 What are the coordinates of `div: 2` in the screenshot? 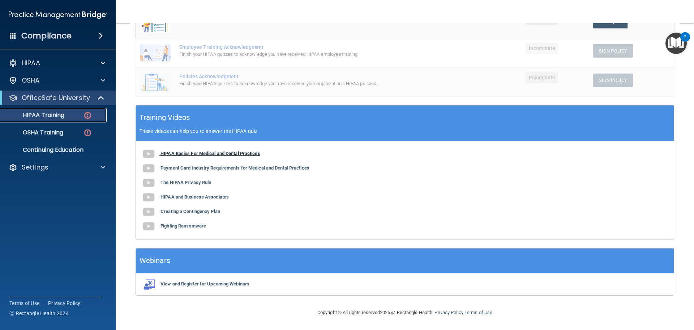 It's located at (685, 42).